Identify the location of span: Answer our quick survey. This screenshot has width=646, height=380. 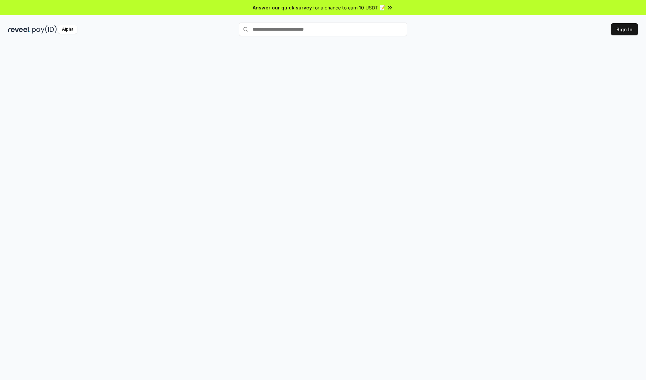
(282, 7).